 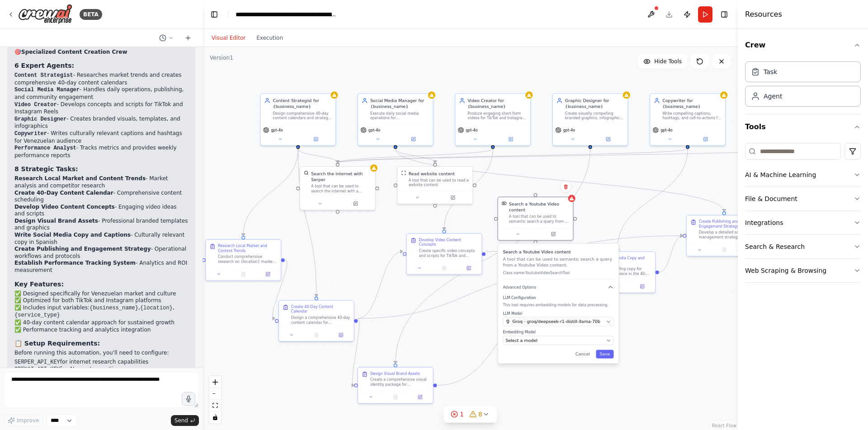 I want to click on div: Write Social Media Copy and CaptionsCreate compelling copy for each content piece in the 40-day c..., so click(x=618, y=272).